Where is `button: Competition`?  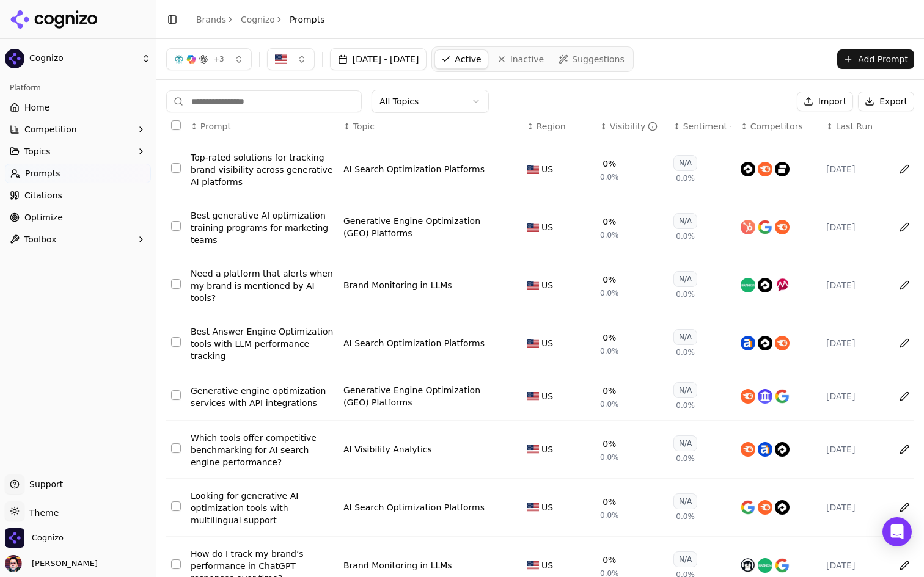 button: Competition is located at coordinates (78, 130).